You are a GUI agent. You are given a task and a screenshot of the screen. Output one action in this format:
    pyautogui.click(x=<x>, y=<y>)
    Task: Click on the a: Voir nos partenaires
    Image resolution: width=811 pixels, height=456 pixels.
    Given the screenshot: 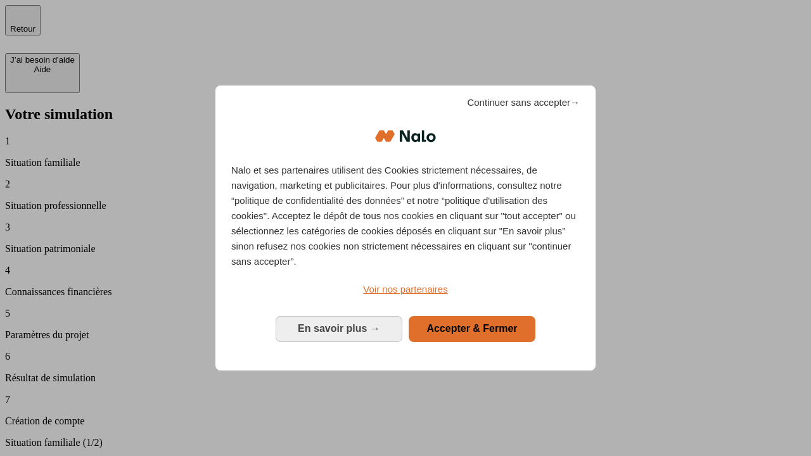 What is the action you would take?
    pyautogui.click(x=406, y=290)
    